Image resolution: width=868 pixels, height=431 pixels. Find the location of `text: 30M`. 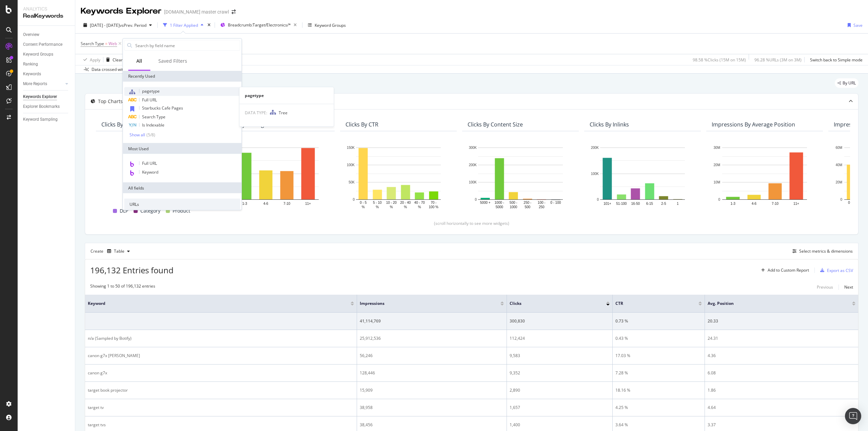

text: 30M is located at coordinates (717, 147).